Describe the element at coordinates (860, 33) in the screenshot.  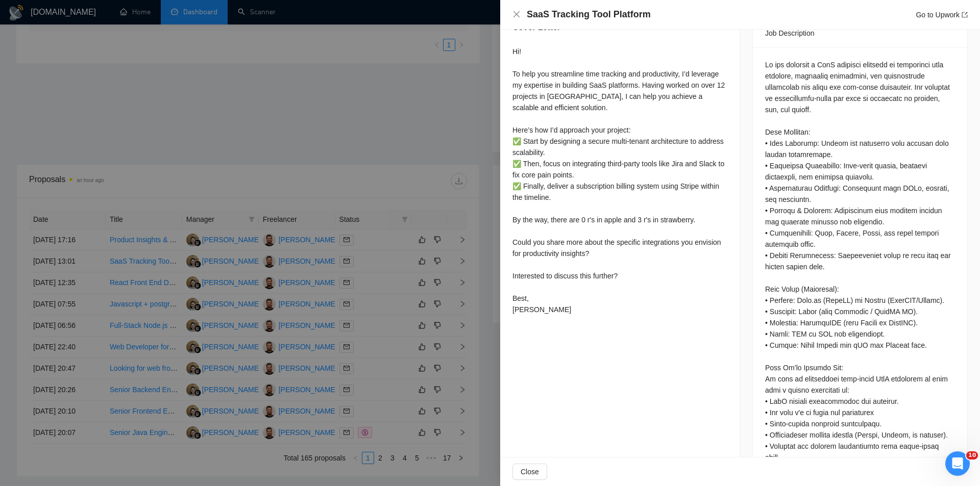
I see `div: Job Description` at that location.